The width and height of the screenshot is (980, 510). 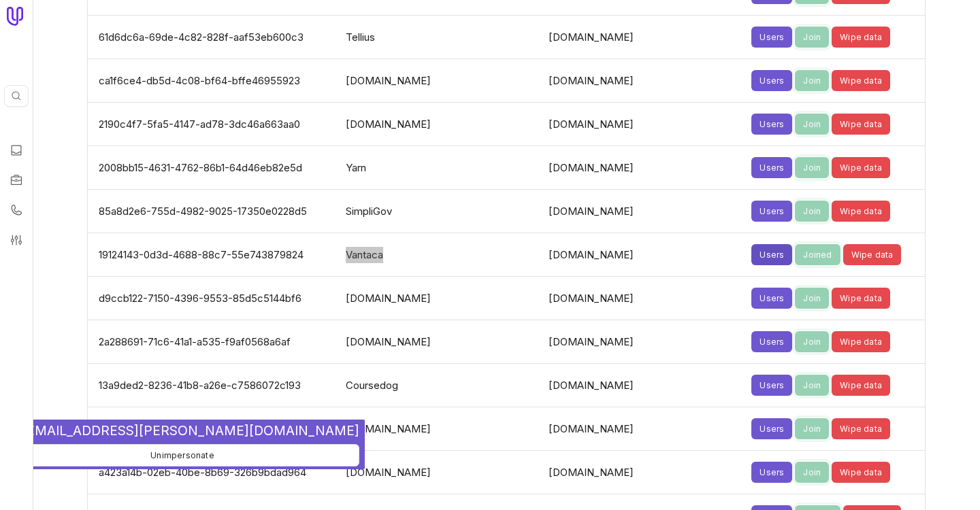 What do you see at coordinates (213, 429) in the screenshot?
I see `td: adfdc0a7-3a79-4b50-a8a1-3f0f53927905` at bounding box center [213, 429].